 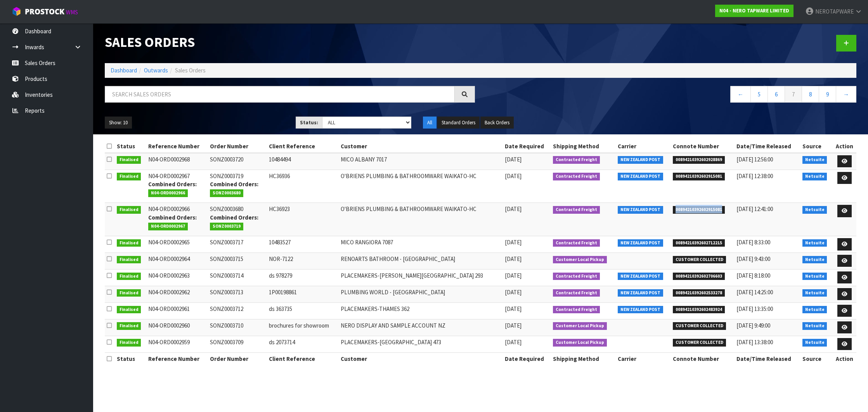 I want to click on a: 5, so click(x=758, y=94).